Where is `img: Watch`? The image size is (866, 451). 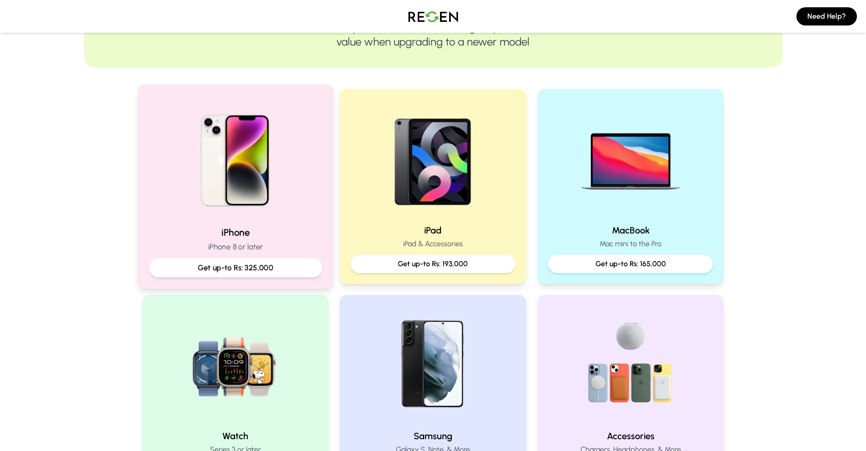
img: Watch is located at coordinates (235, 364).